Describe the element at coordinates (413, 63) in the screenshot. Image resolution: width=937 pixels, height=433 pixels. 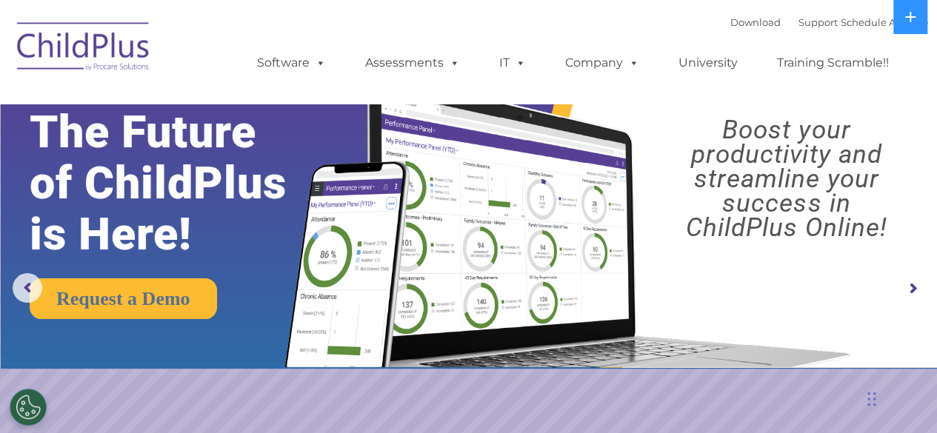
I see `a: Assessments` at that location.